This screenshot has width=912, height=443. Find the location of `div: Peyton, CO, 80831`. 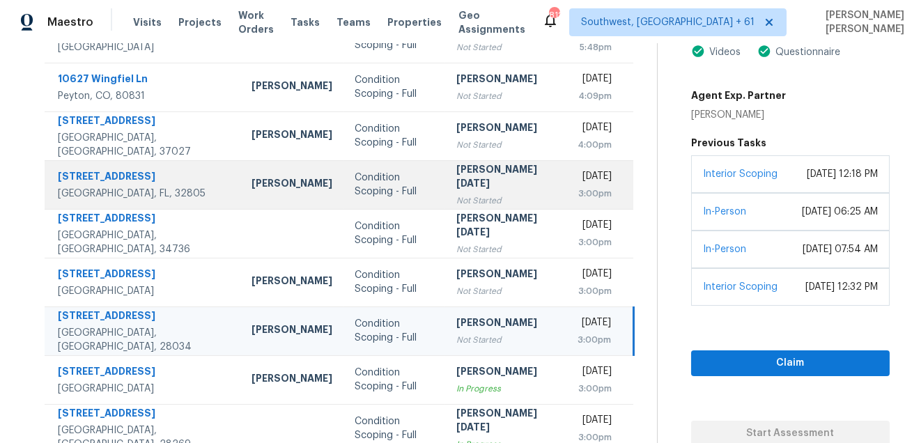

div: Peyton, CO, 80831 is located at coordinates (144, 96).